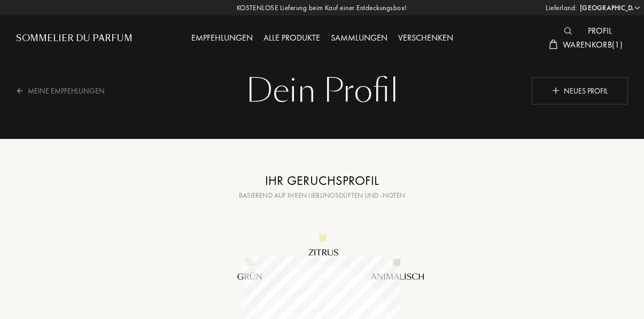 This screenshot has width=644, height=319. What do you see at coordinates (20, 91) in the screenshot?
I see `img: arrow_big_left.png` at bounding box center [20, 91].